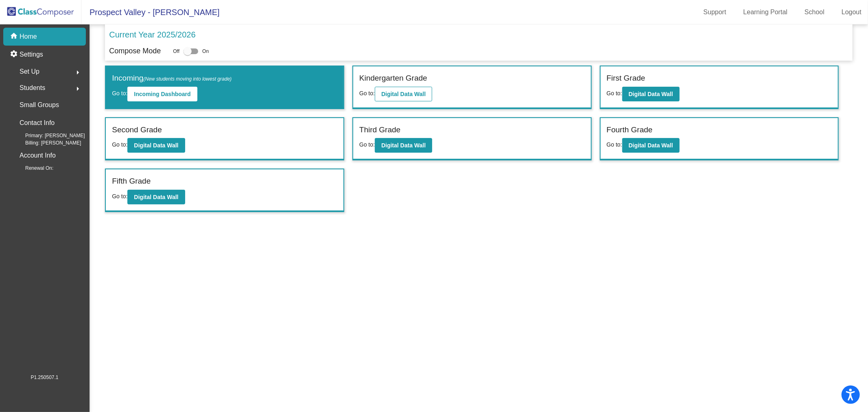  Describe the element at coordinates (851, 12) in the screenshot. I see `a: Logout` at that location.